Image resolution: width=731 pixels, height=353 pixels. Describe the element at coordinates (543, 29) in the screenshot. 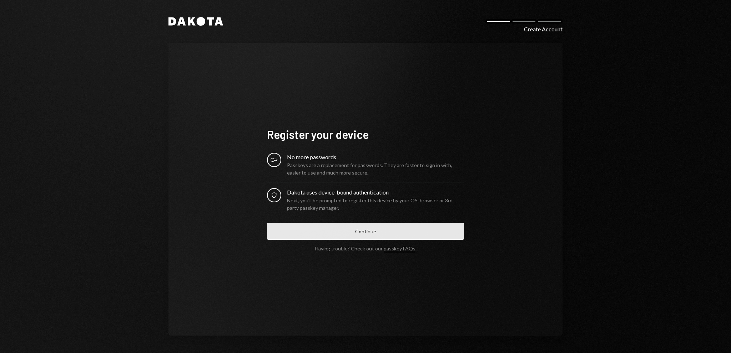

I see `div: Create Account` at that location.